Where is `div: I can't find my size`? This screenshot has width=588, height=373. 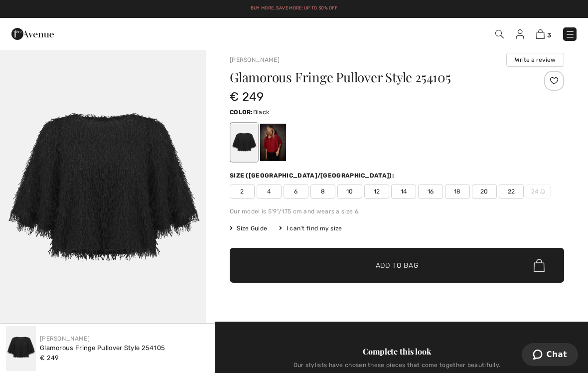 div: I can't find my size is located at coordinates (311, 228).